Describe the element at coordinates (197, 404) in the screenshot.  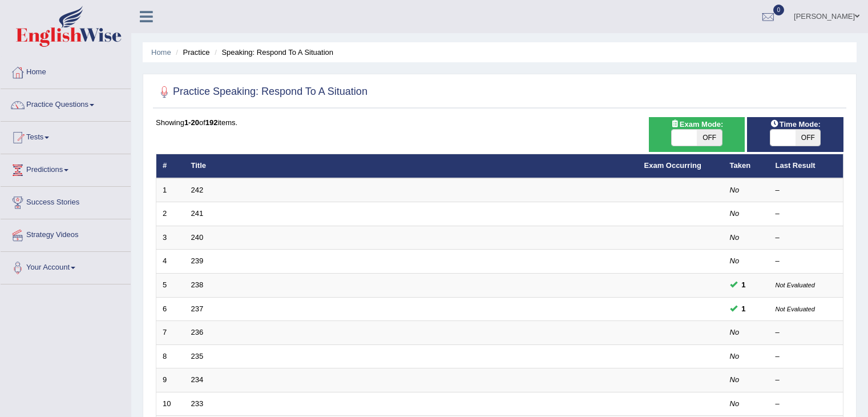
I see `a: 233` at that location.